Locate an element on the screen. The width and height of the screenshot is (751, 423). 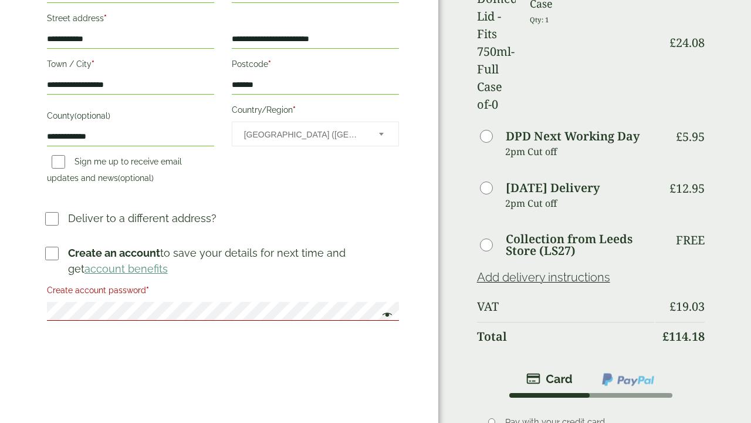
a: Add delivery instructions is located at coordinates (543, 277).